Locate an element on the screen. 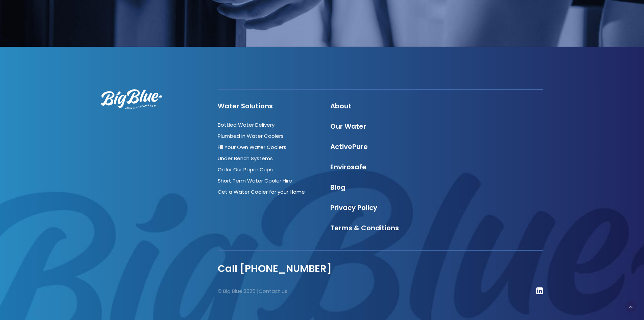  a: Short Term Water Cooler Hire is located at coordinates (255, 181).